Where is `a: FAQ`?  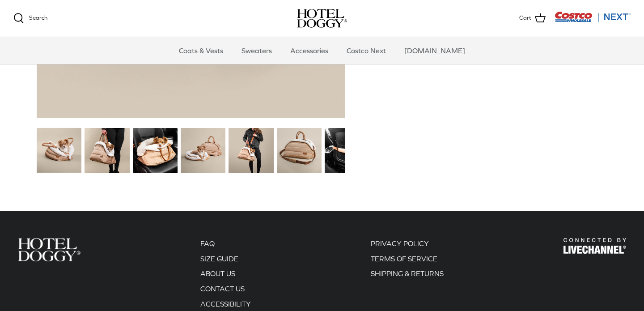
a: FAQ is located at coordinates (208, 243).